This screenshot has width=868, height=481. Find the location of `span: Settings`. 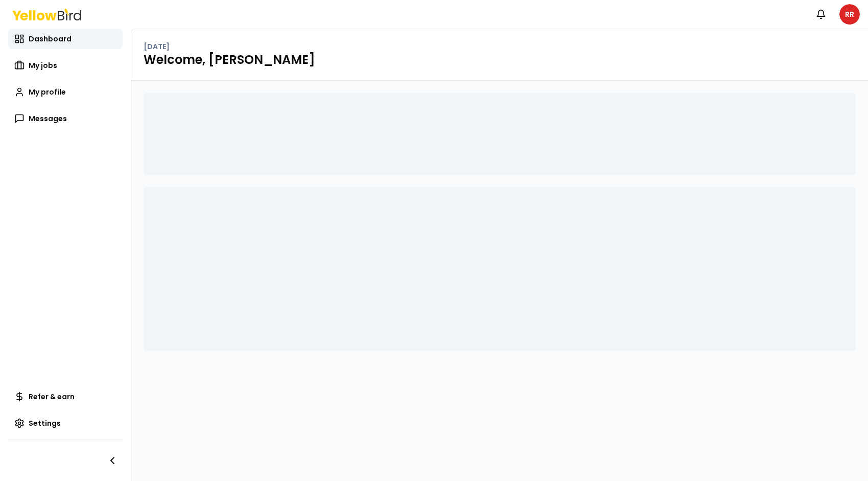

span: Settings is located at coordinates (44, 424).